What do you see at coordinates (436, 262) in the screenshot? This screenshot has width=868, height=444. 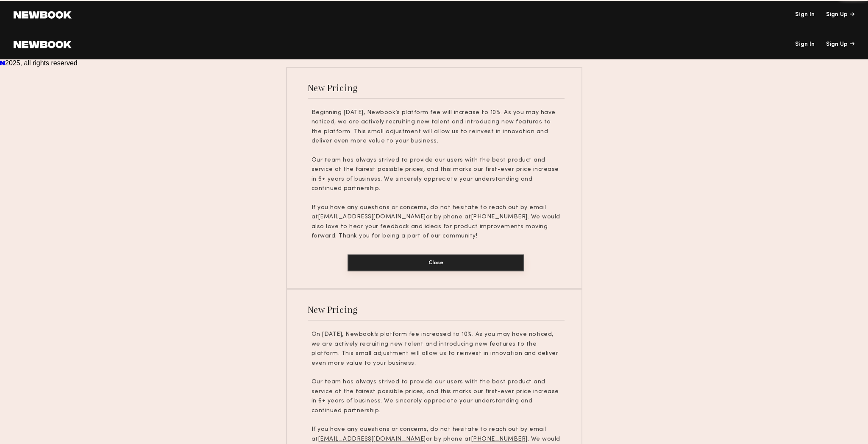 I see `button: Close` at bounding box center [436, 262].